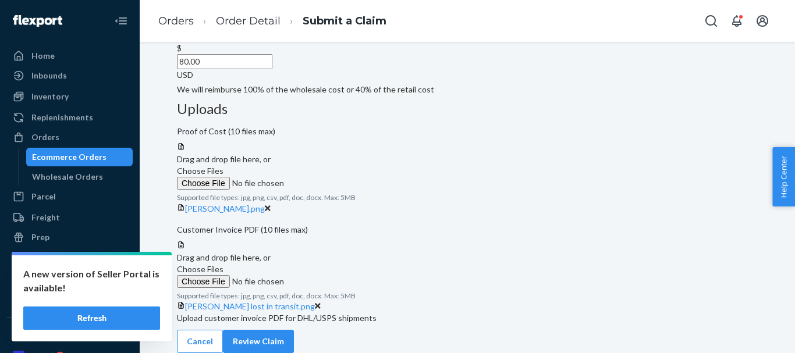  I want to click on button: Review Claim, so click(258, 341).